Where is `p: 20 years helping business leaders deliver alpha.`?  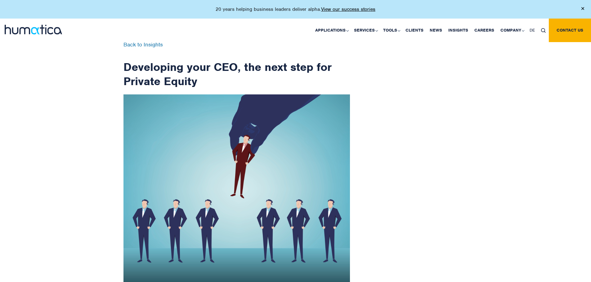 p: 20 years helping business leaders deliver alpha. is located at coordinates (295, 9).